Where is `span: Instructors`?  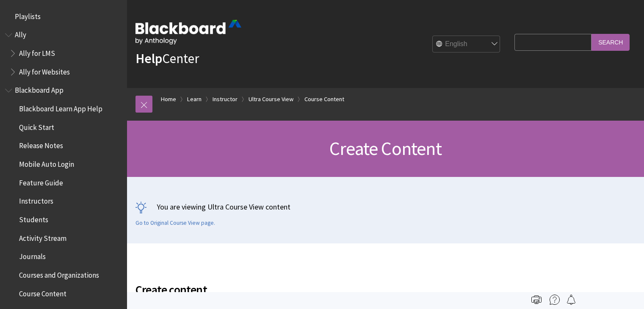
span: Instructors is located at coordinates (36, 200).